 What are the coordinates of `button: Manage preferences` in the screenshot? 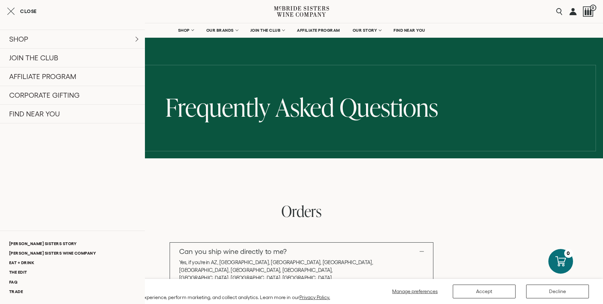 It's located at (415, 291).